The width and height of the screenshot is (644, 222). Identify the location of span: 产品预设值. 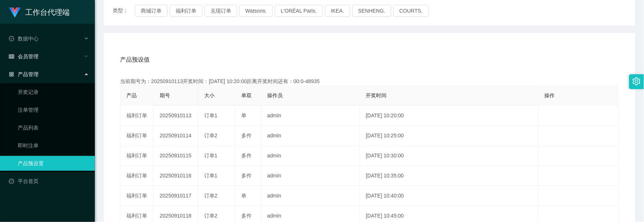
(135, 60).